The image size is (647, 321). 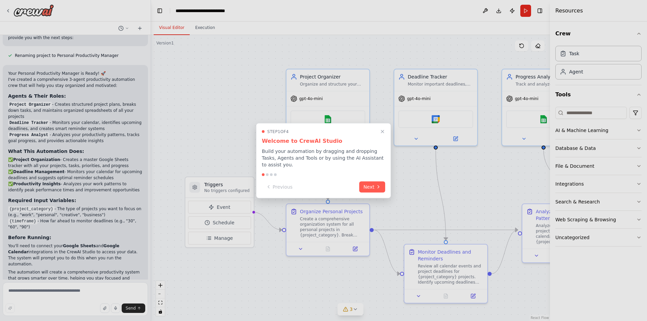 What do you see at coordinates (278, 131) in the screenshot?
I see `span: Step 1 of 4` at bounding box center [278, 131].